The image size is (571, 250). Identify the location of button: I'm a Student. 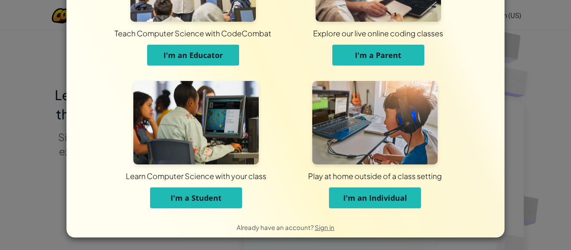
(196, 198).